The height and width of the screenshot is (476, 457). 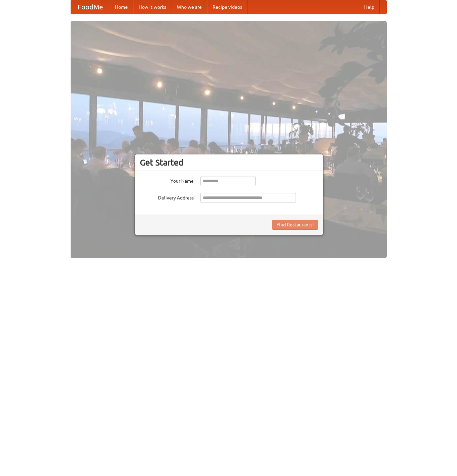 I want to click on a: Recipe videos, so click(x=227, y=7).